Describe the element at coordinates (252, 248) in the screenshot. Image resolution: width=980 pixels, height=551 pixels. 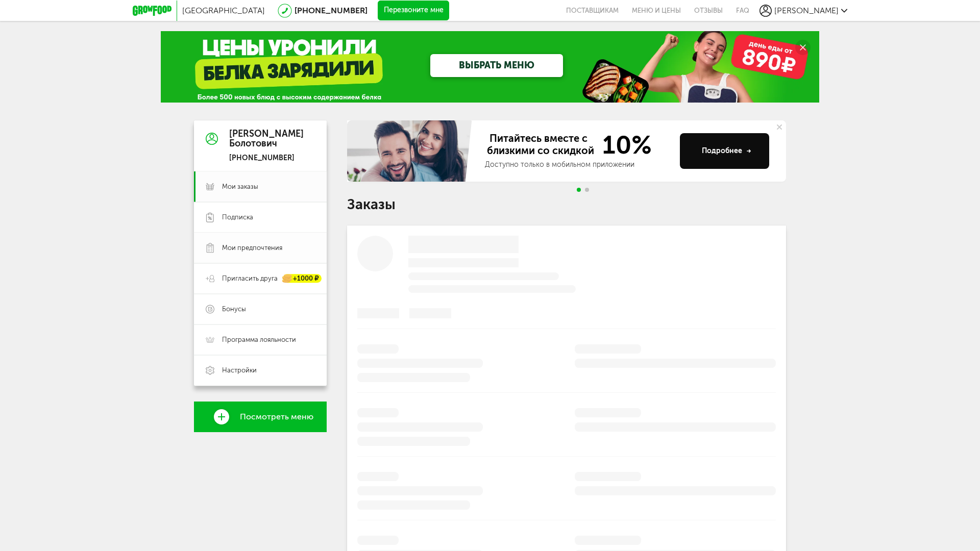
I see `span: Мои предпочтения` at that location.